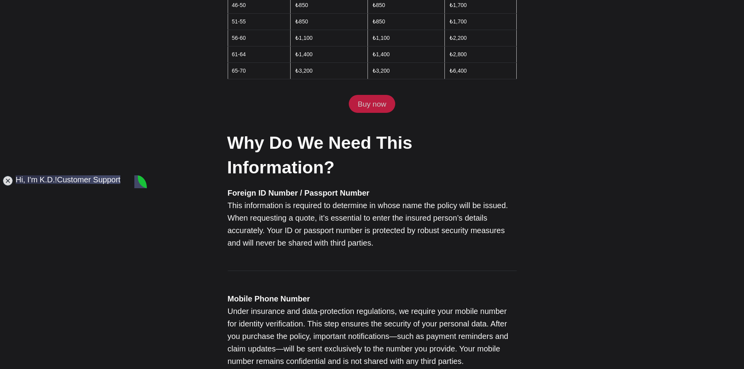 The image size is (744, 369). I want to click on a: Buy now, so click(372, 104).